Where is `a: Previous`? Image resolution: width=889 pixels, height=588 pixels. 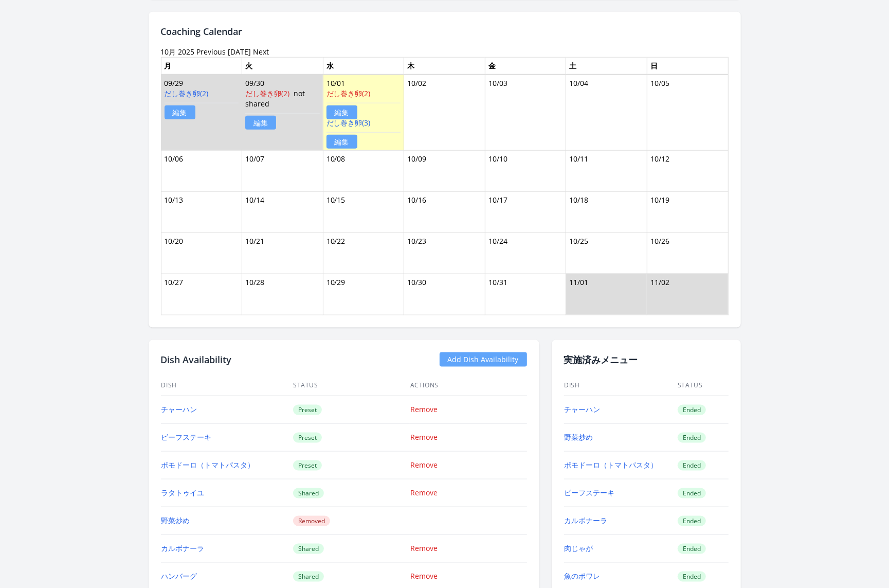 a: Previous is located at coordinates (211, 51).